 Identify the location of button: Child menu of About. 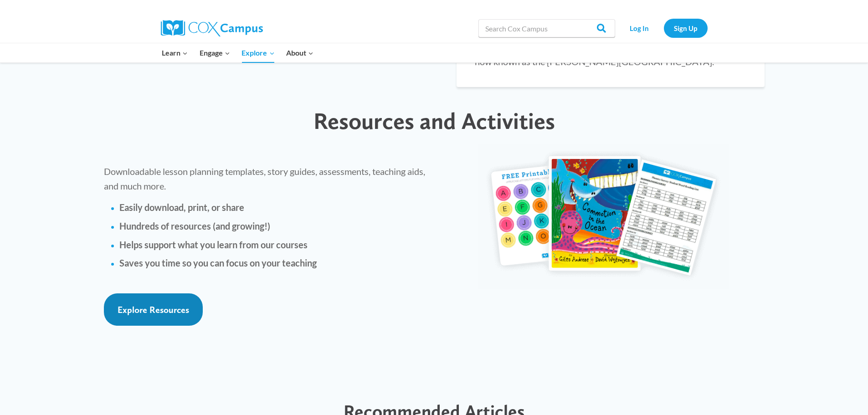
(300, 53).